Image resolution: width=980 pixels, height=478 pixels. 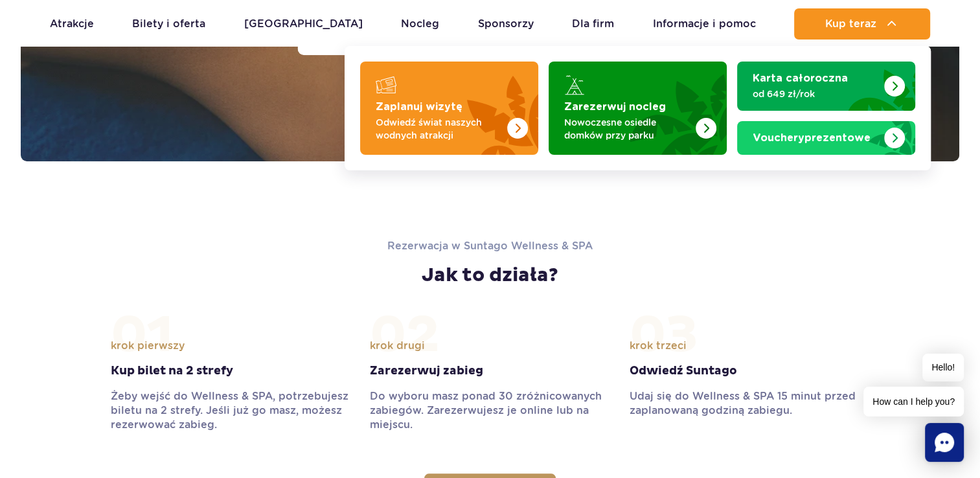 I want to click on span: Rezerwacja w Suntago Wellness & SPA, so click(x=490, y=246).